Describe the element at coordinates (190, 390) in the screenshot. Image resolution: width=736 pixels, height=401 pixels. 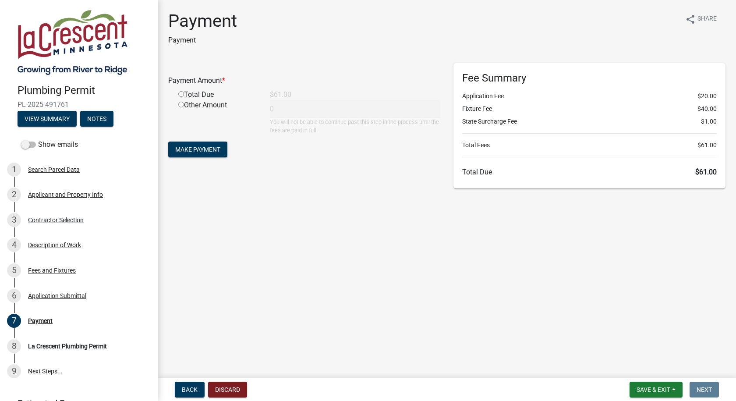
I see `button: Back` at that location.